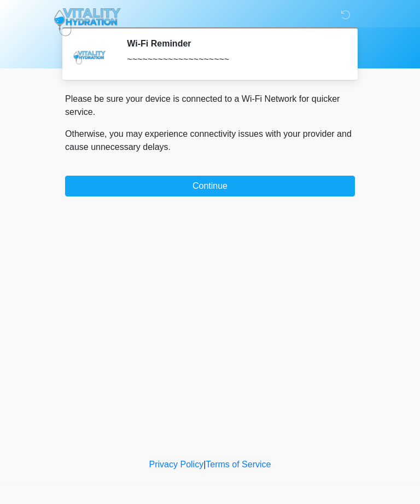 The image size is (420, 504). I want to click on img: Agent Avatar, so click(90, 54).